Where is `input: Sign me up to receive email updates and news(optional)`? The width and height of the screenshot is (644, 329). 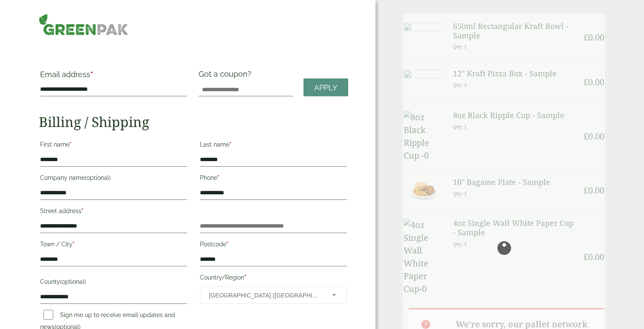 input: Sign me up to receive email updates and news(optional) is located at coordinates (48, 314).